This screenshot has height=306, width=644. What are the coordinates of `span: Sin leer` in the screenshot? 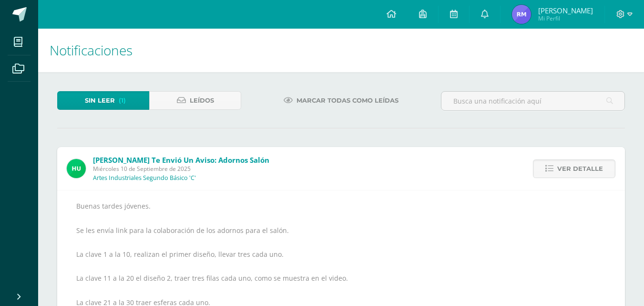 It's located at (100, 100).